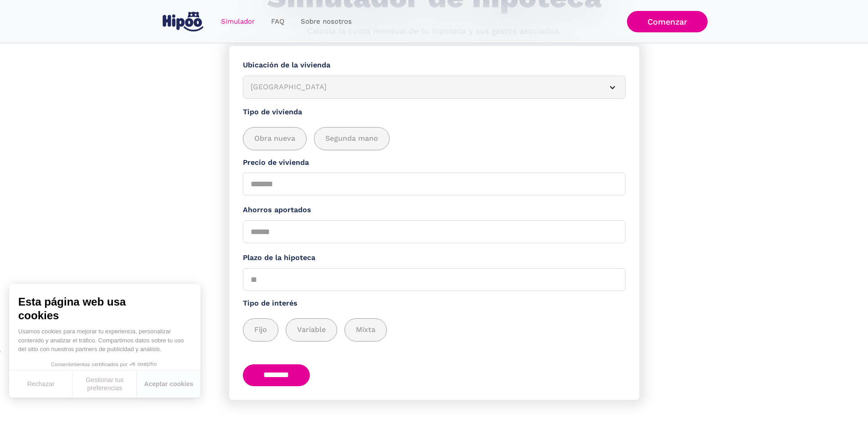 The width and height of the screenshot is (868, 434). I want to click on form: Simulador Form, so click(434, 223).